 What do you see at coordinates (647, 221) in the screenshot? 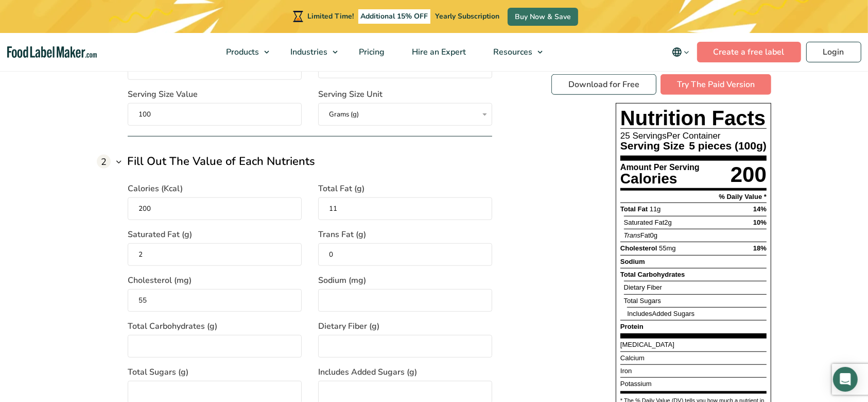
I see `span: Saturated Fat` at bounding box center [647, 221].